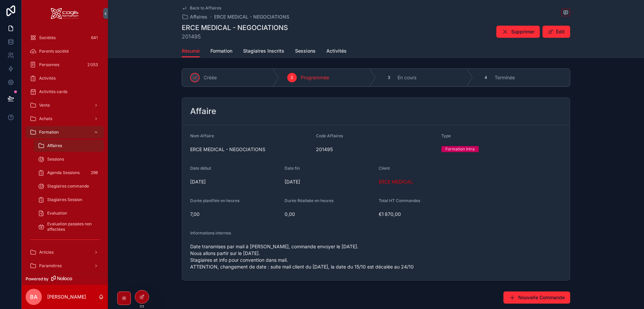  What do you see at coordinates (69, 227) in the screenshot?
I see `a: Evaluation passées non affectées` at bounding box center [69, 227].